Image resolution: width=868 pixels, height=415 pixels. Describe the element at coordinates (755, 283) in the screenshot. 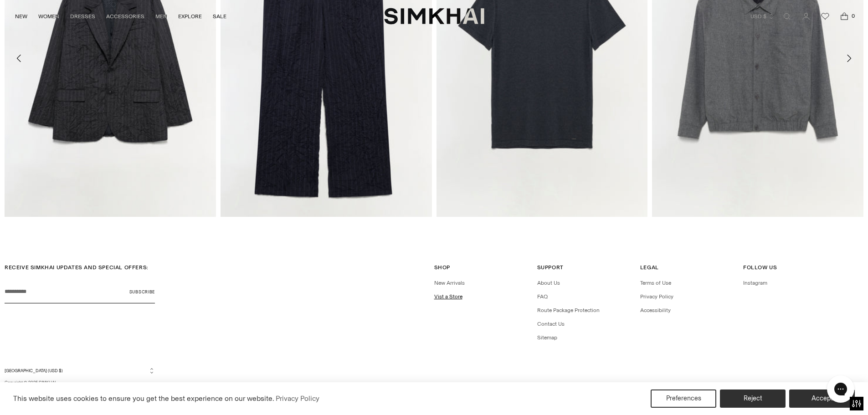

I see `a: Instagram` at that location.